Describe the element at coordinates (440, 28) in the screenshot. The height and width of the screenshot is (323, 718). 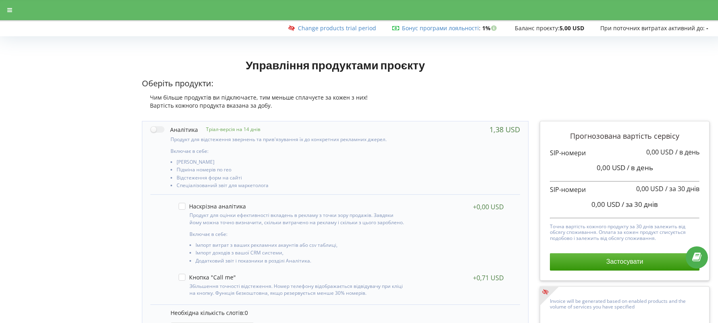
I see `a: Бонус програми лояльності` at that location.